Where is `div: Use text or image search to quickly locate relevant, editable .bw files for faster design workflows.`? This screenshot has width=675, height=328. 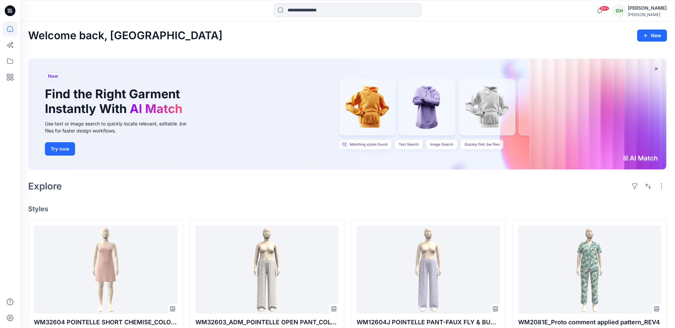 div: Use text or image search to quickly locate relevant, editable .bw files for faster design workflows. is located at coordinates (120, 127).